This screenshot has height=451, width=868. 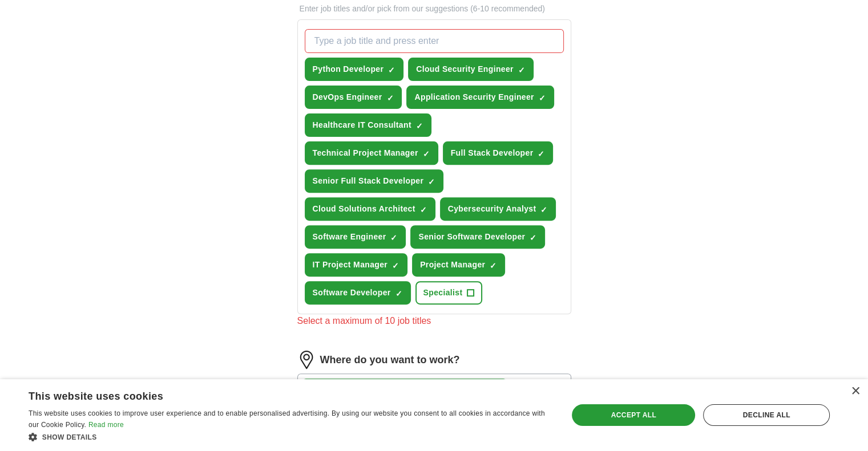 I want to click on span: Python Developer, so click(x=349, y=69).